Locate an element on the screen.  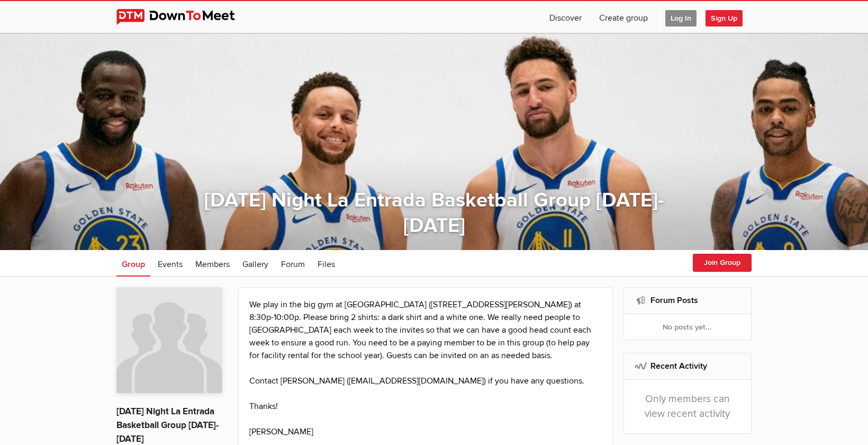
a: Sign Up is located at coordinates (728, 17).